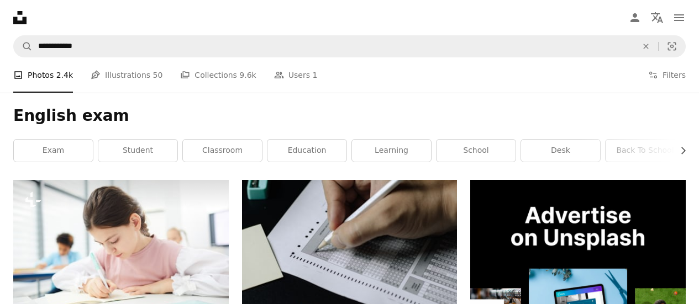 The width and height of the screenshot is (699, 304). Describe the element at coordinates (295, 75) in the screenshot. I see `a: Users 1` at that location.